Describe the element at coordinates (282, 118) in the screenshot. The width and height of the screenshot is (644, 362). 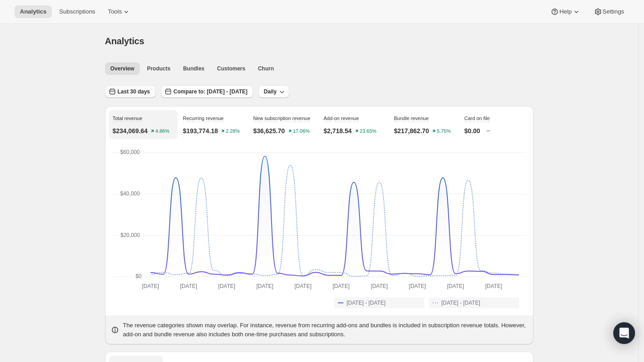
I see `span: New subscription revenue` at that location.